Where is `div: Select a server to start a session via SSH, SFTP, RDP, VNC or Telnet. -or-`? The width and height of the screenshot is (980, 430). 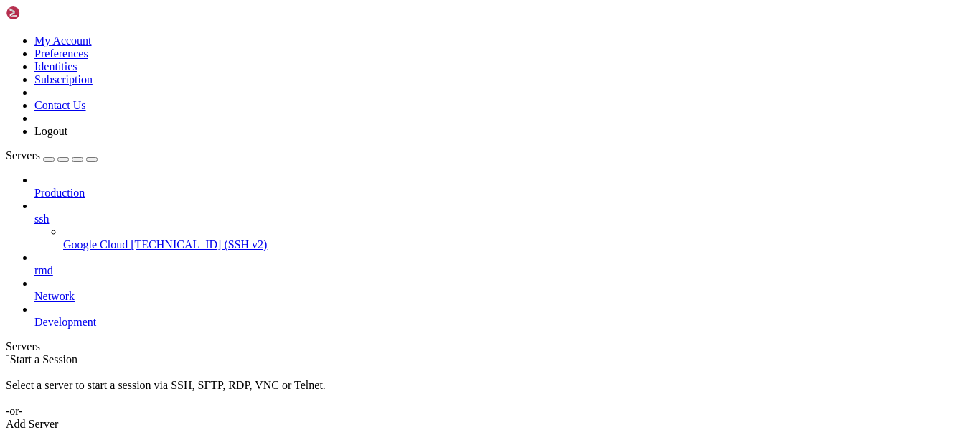 div: Select a server to start a session via SSH, SFTP, RDP, VNC or Telnet. -or- is located at coordinates (490, 392).